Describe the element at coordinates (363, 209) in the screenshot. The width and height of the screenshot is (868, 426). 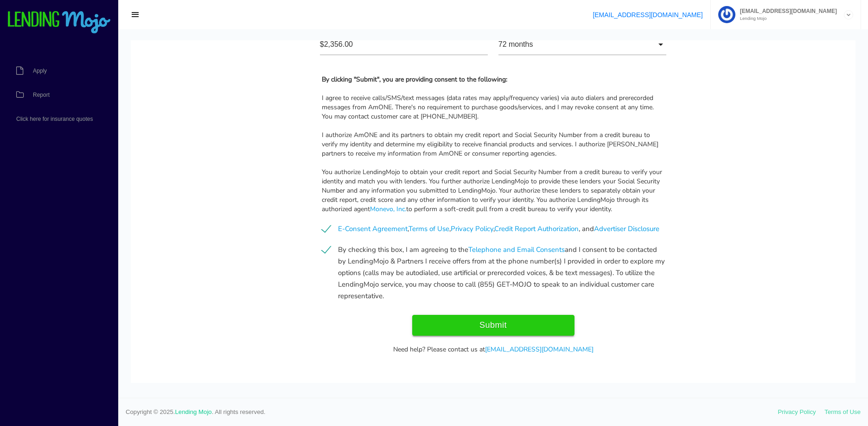
I see `span: By checking this box, I am agreeing to the and I consent to be contacted by LendingMojo & Partner...` at that location.